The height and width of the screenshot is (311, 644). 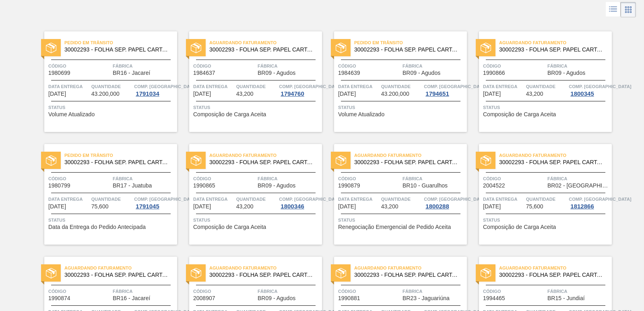 I want to click on a: statusPedido em Trânsito30002293 - FOLHA SEP. PAPEL CARTAO 1200x1000M 350gCódigo1984639FábricaBR0..., so click(x=394, y=82).